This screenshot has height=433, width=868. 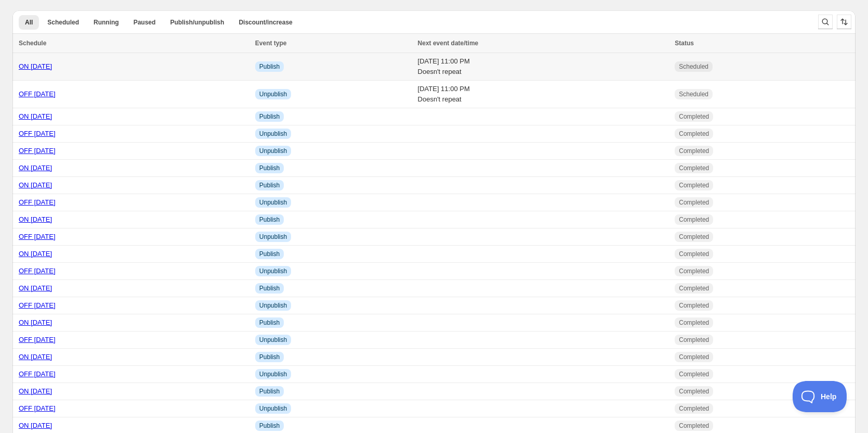 I want to click on span: Event type, so click(x=271, y=44).